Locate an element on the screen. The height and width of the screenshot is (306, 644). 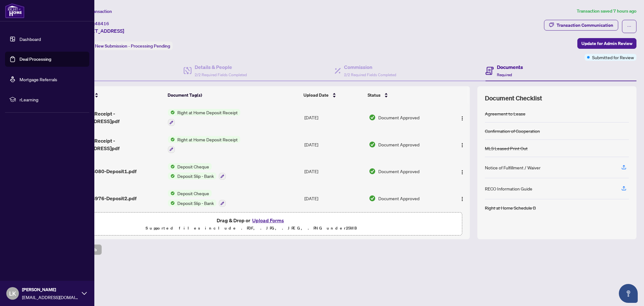
img: logo is located at coordinates (15, 11).